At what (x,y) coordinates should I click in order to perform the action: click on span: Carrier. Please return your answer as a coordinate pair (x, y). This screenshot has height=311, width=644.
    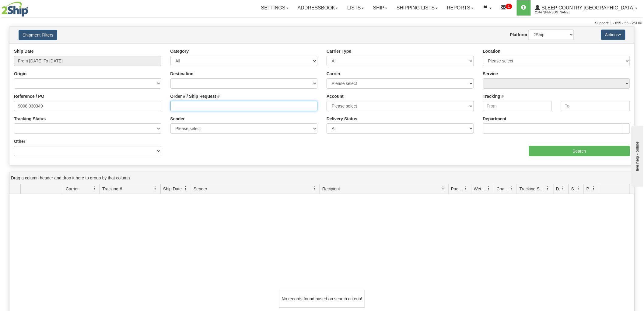
    Looking at the image, I should click on (72, 189).